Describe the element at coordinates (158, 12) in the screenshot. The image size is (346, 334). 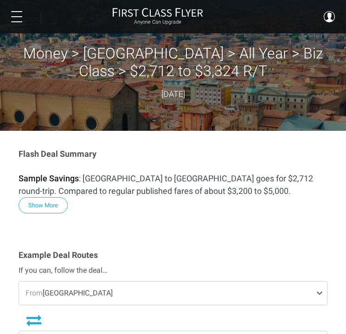
I see `img: First Class Flyer` at that location.